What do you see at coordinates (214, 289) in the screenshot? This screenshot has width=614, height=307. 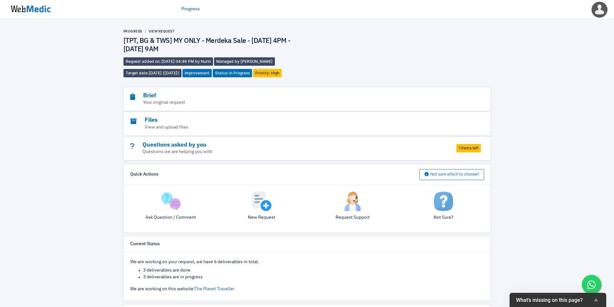 I see `a: The Planet Traveller` at bounding box center [214, 289].